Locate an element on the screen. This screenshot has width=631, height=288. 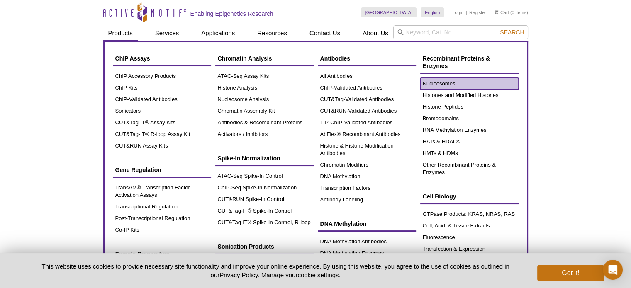
a: Privacy Policy is located at coordinates (239, 275).